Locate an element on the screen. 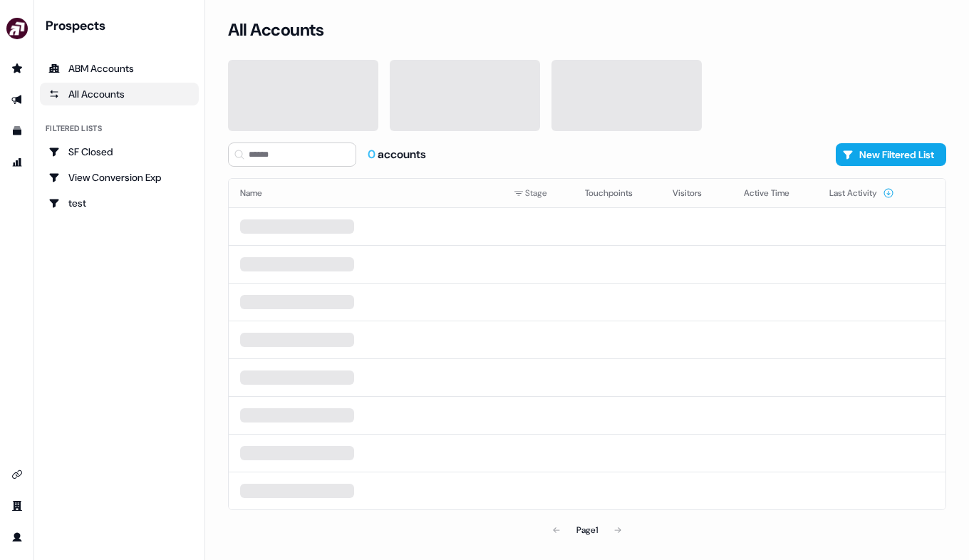 This screenshot has height=560, width=969. a: Go to profile is located at coordinates (17, 537).